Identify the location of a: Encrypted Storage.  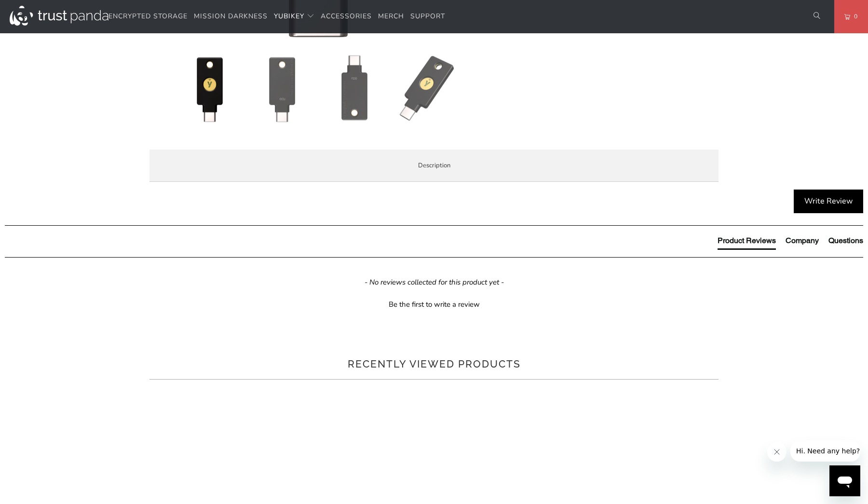
(148, 16).